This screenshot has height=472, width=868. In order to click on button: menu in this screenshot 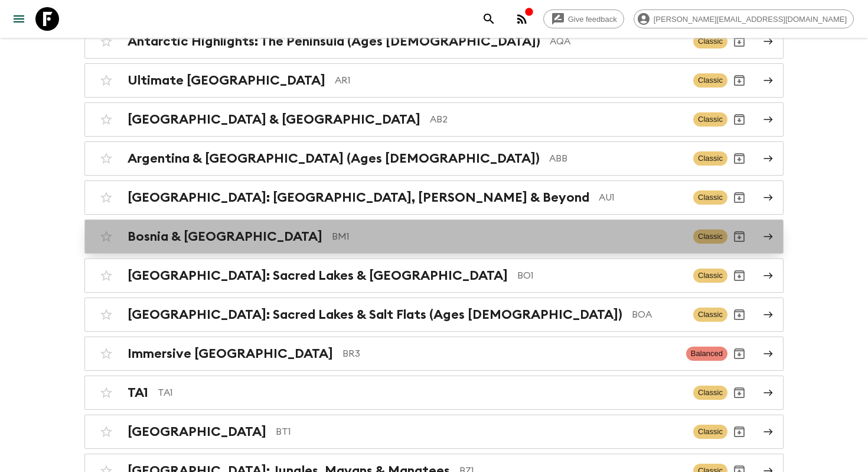, I will do `click(19, 19)`.